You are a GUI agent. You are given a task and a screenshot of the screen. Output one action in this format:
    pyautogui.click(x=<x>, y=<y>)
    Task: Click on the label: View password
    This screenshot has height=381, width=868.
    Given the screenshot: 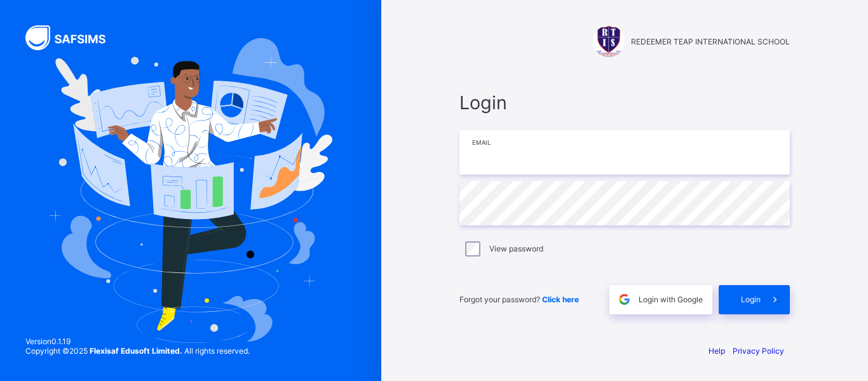 What is the action you would take?
    pyautogui.click(x=516, y=248)
    